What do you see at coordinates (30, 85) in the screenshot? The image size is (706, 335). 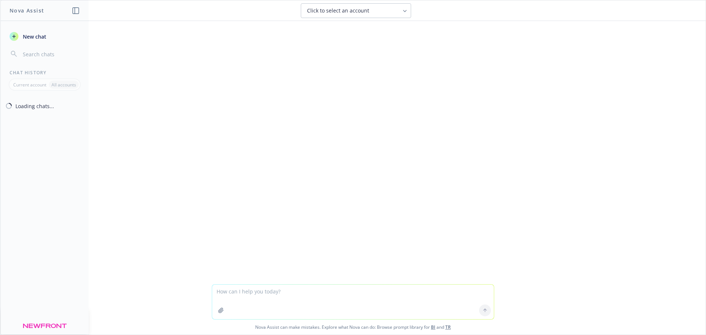 I see `p: Current account` at bounding box center [30, 85].